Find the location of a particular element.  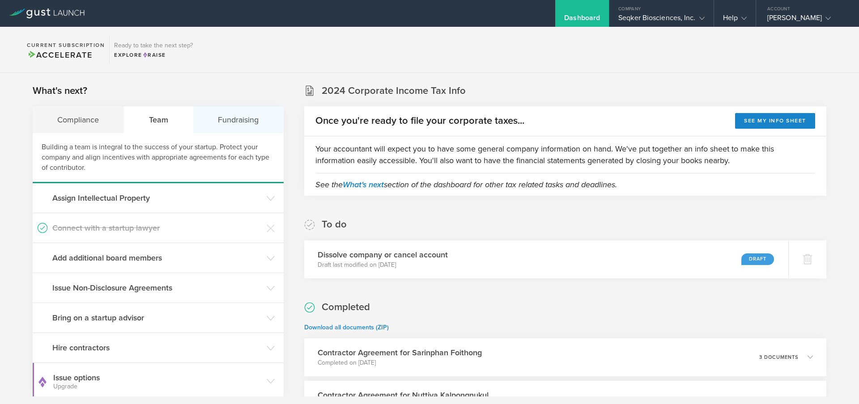

div: Compliance is located at coordinates (78, 120).